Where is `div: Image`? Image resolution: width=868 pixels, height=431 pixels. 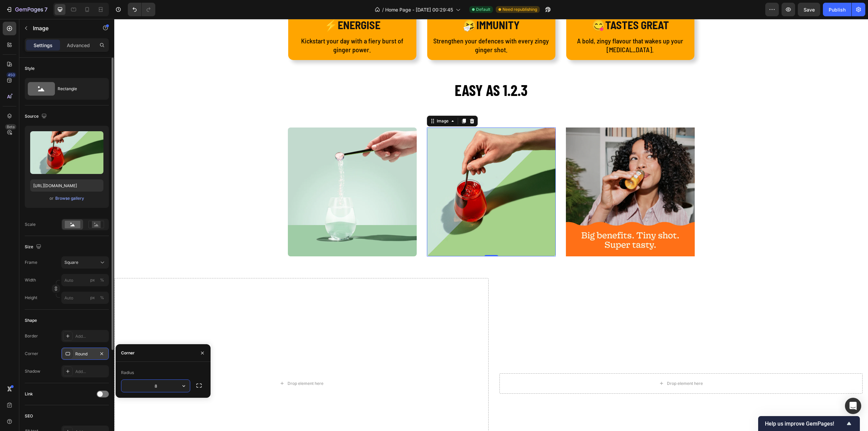
div: Image is located at coordinates (328, 102).